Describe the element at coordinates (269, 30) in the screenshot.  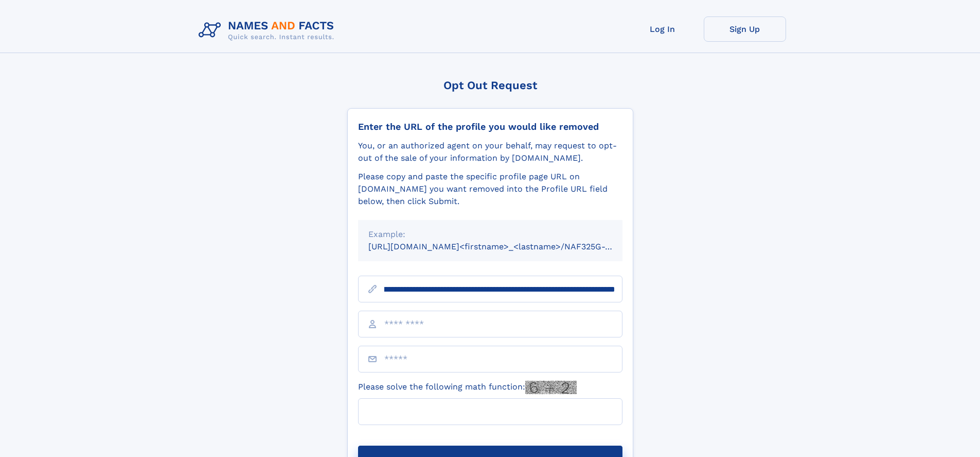
I see `img: Logo Names and Facts` at that location.